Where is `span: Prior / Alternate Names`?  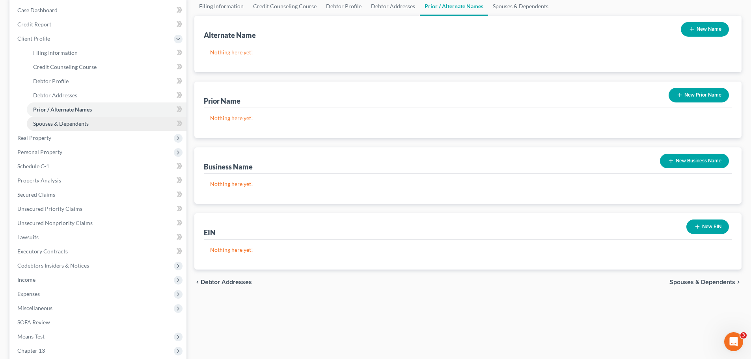 span: Prior / Alternate Names is located at coordinates (62, 109).